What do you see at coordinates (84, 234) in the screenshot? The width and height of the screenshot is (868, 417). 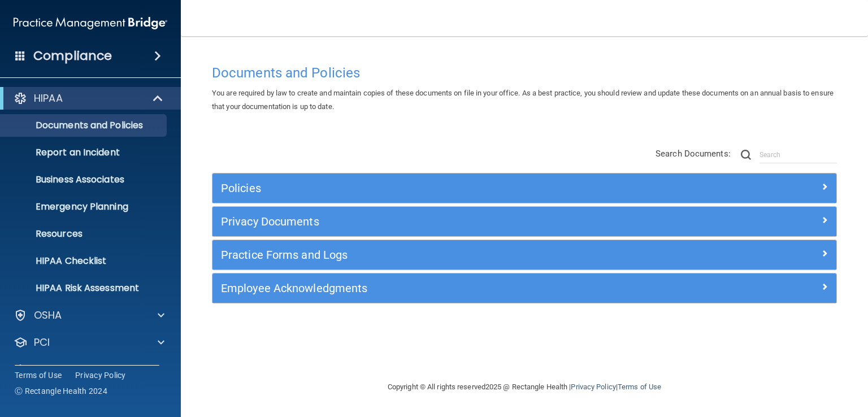 I see `p: Resources` at bounding box center [84, 234].